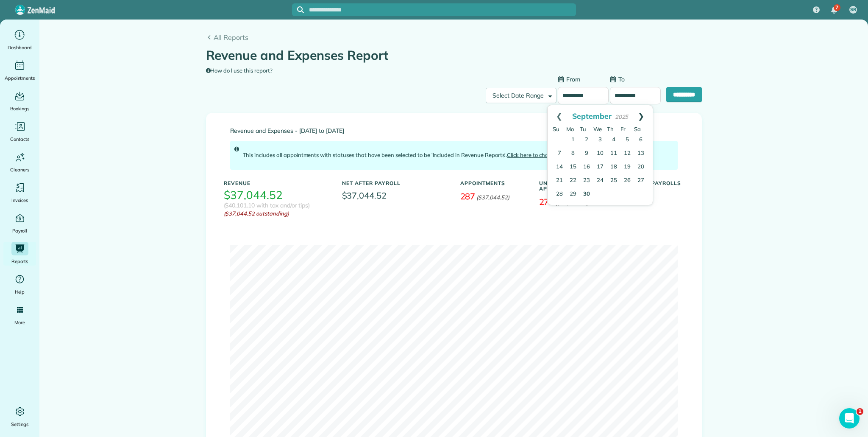  Describe the element at coordinates (20, 131) in the screenshot. I see `a: Contacts` at that location.